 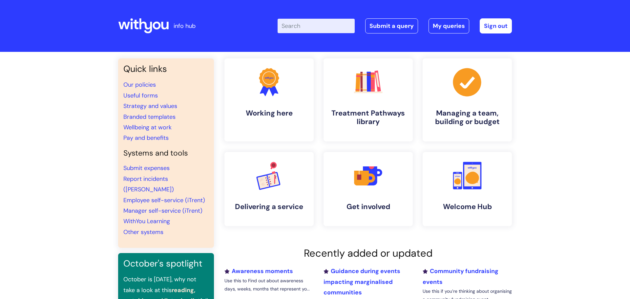 I want to click on p: Use this to Find out about awareness days, weeks, months that represent yo..., so click(x=269, y=285).